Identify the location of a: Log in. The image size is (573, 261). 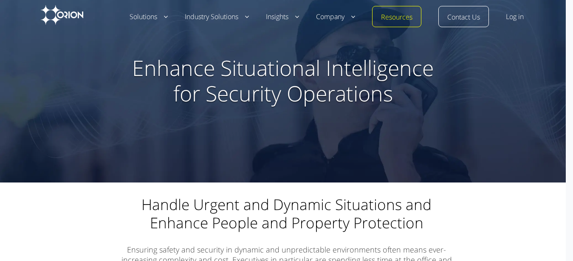
(515, 17).